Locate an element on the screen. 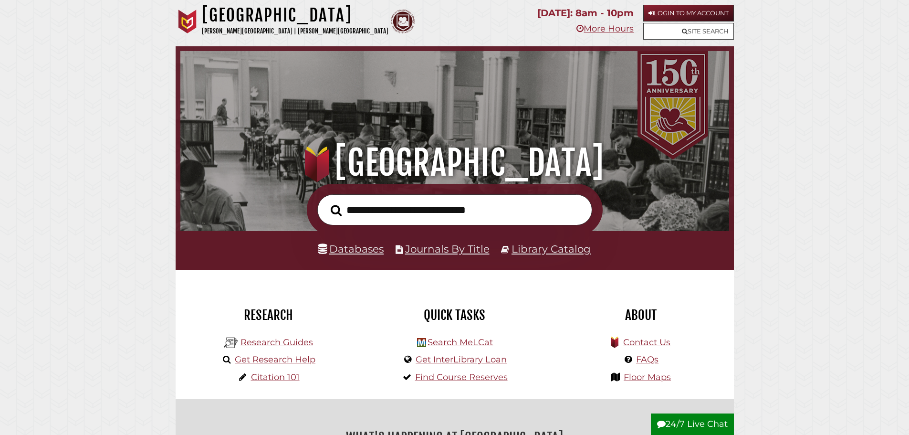  a: Library Catalog is located at coordinates (551, 249).